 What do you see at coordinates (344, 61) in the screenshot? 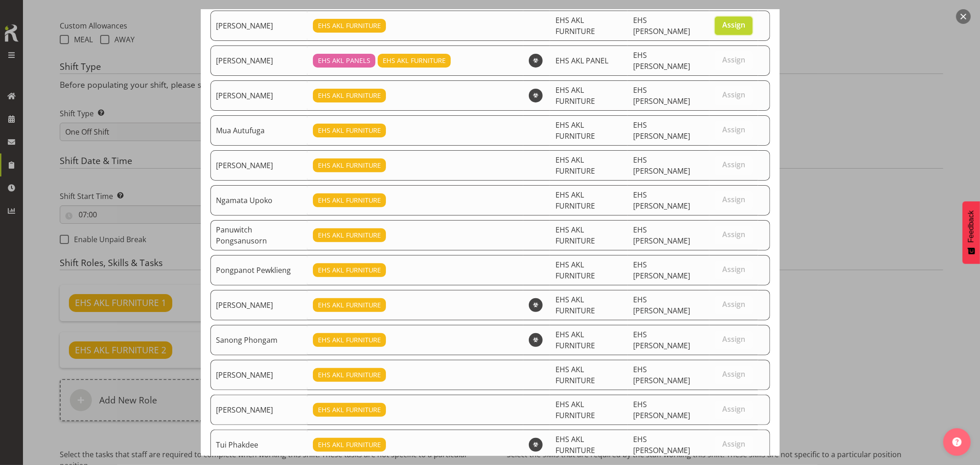
I see `span: EHS AKL PANELS` at bounding box center [344, 61].